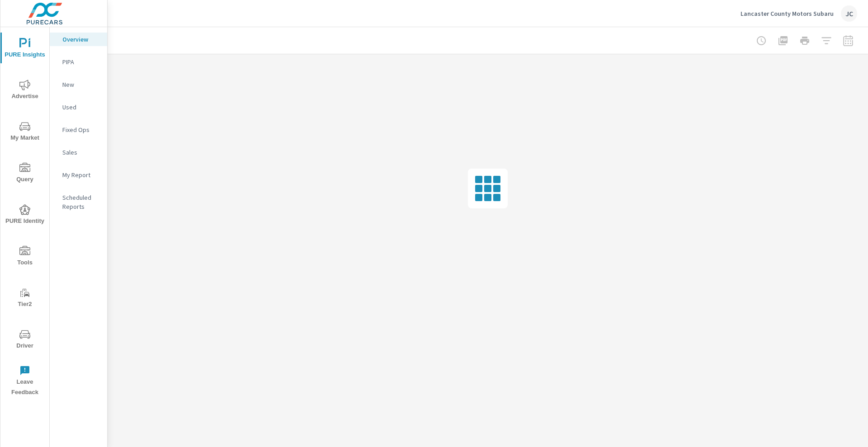 This screenshot has width=868, height=447. What do you see at coordinates (25, 132) in the screenshot?
I see `span: My Market` at bounding box center [25, 132].